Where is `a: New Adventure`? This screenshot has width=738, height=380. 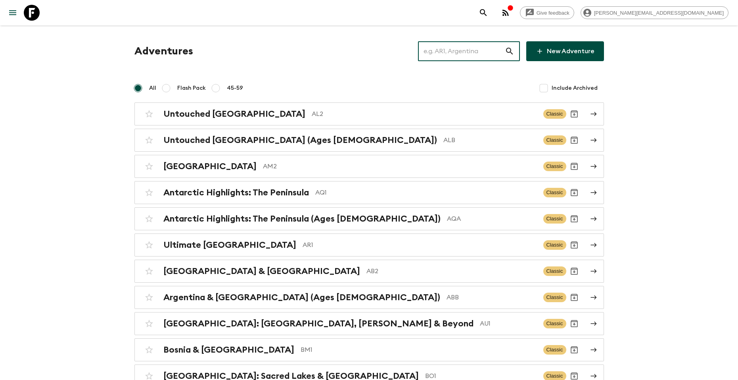 a: New Adventure is located at coordinates (565, 51).